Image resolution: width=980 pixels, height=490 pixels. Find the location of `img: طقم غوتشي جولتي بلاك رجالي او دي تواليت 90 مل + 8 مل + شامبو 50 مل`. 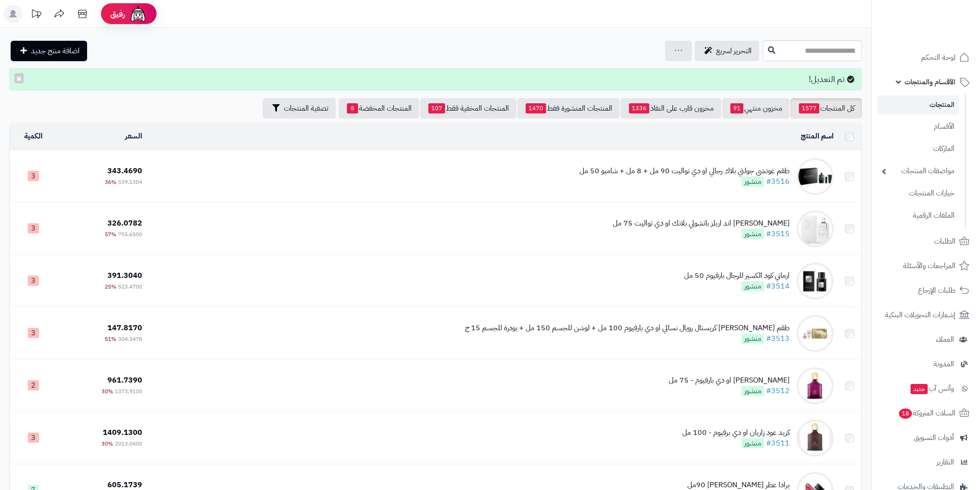

img: طقم غوتشي جولتي بلاك رجالي او دي تواليت 90 مل + 8 مل + شامبو 50 مل is located at coordinates (815, 177).